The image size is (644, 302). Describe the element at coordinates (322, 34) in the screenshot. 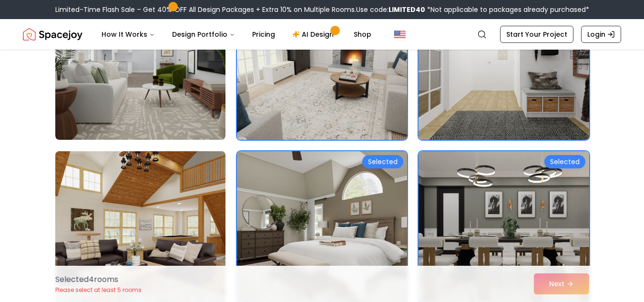

I see `nav: Global` at that location.